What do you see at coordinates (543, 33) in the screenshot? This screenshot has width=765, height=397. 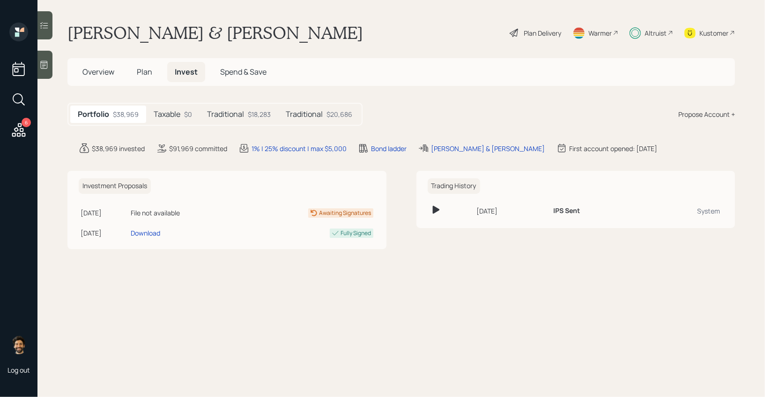 I see `div: Plan Delivery` at bounding box center [543, 33].